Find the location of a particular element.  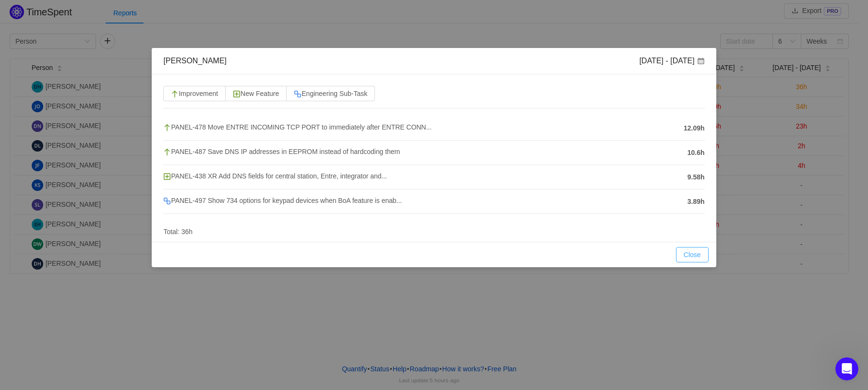

span: 3.89h is located at coordinates (696, 201).